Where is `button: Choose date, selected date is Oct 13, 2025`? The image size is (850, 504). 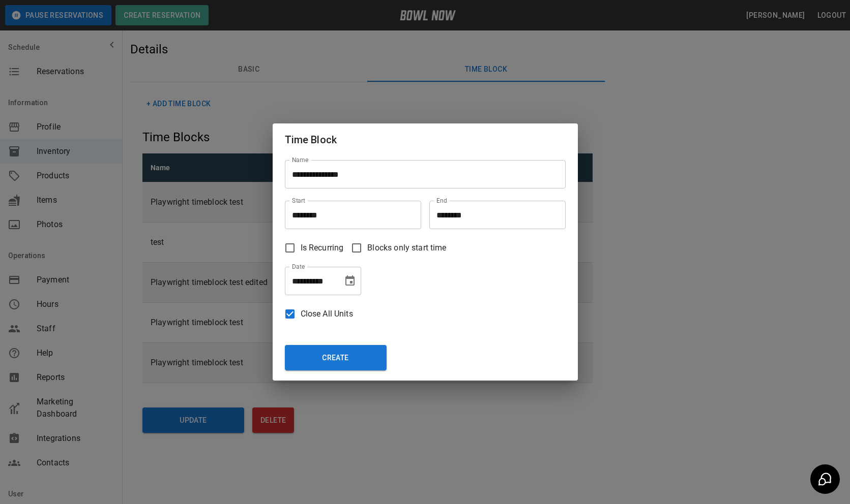
button: Choose date, selected date is Oct 13, 2025 is located at coordinates (350, 281).